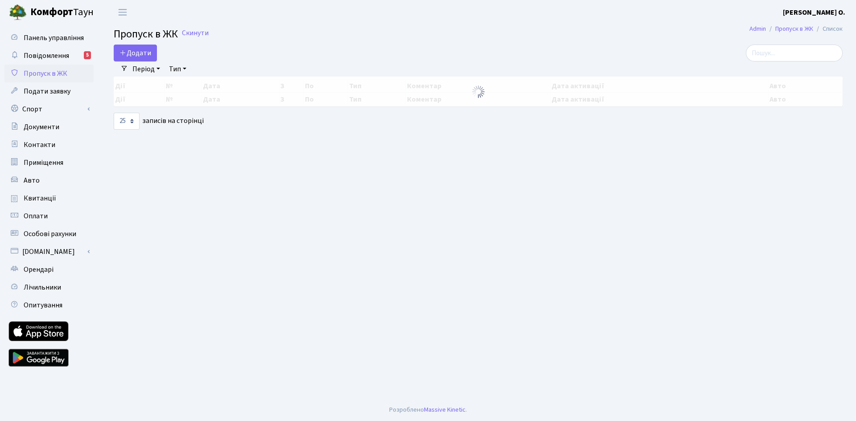  I want to click on a: Оплати, so click(49, 216).